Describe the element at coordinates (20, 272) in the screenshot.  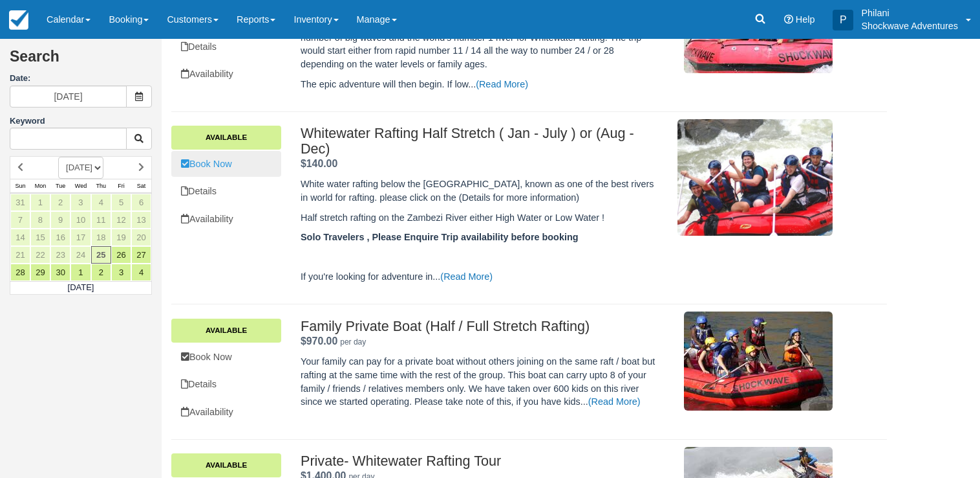
I see `a: 28` at that location.